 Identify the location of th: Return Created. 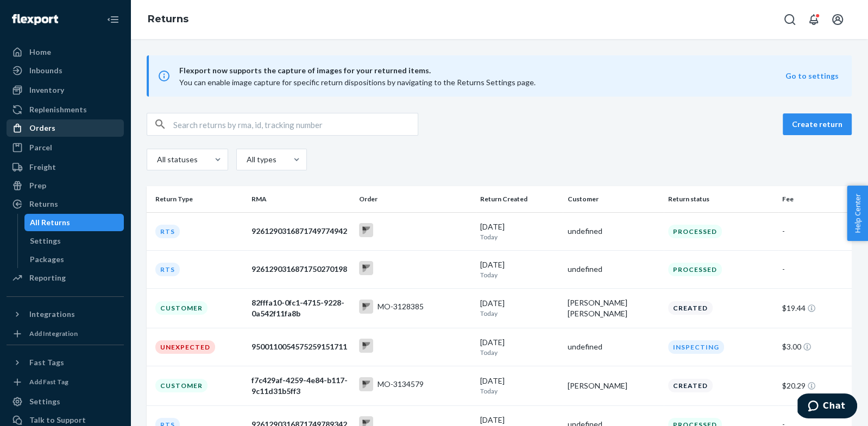
(519, 199).